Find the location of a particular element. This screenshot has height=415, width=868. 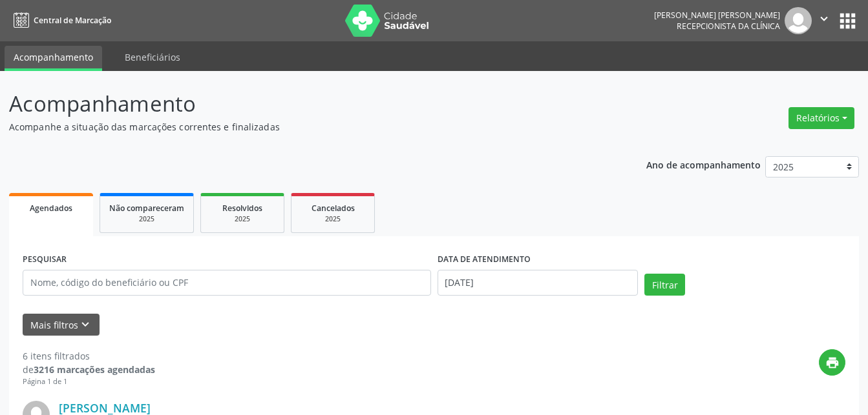

div: Página 1 de 1 is located at coordinates (89, 382).